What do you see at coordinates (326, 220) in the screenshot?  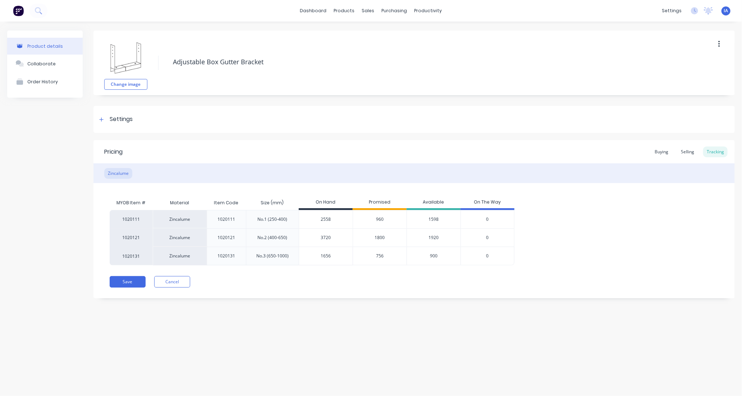 I see `div: 2558` at bounding box center [326, 220].